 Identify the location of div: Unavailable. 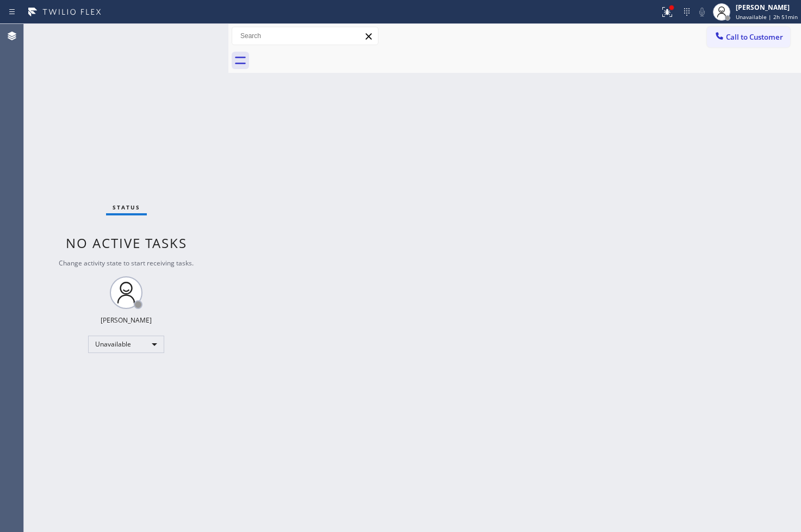
(126, 344).